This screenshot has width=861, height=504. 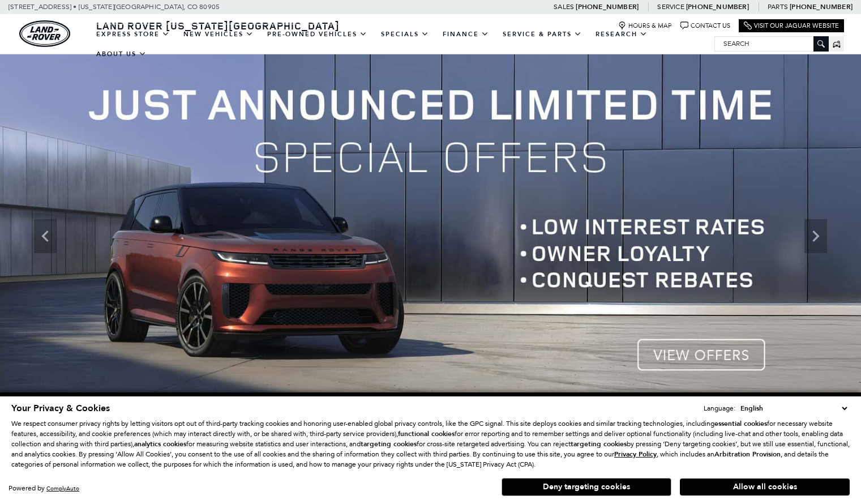 I want to click on a: Specials, so click(x=405, y=34).